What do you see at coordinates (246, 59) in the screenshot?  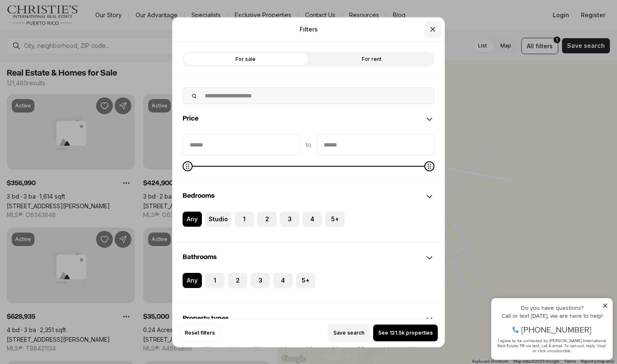 I see `label: For sale` at bounding box center [246, 59].